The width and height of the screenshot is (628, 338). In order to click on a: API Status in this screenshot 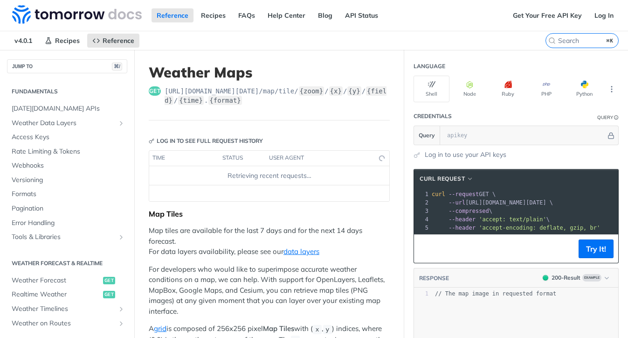, I will do `click(361, 15)`.